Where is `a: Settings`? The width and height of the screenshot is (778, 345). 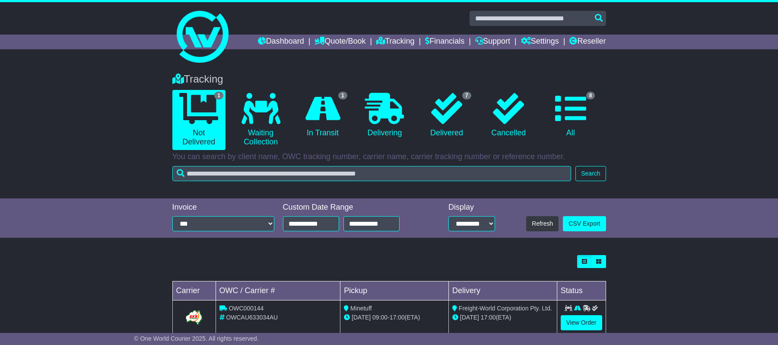
a: Settings is located at coordinates (540, 42).